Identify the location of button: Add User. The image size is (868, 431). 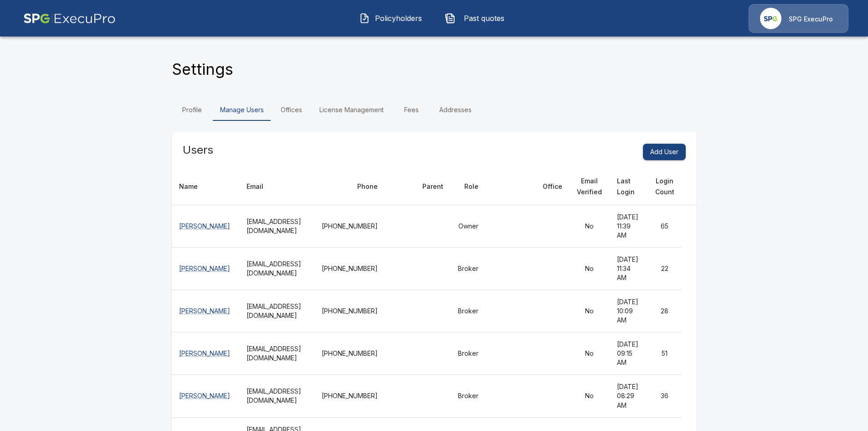
(665, 152).